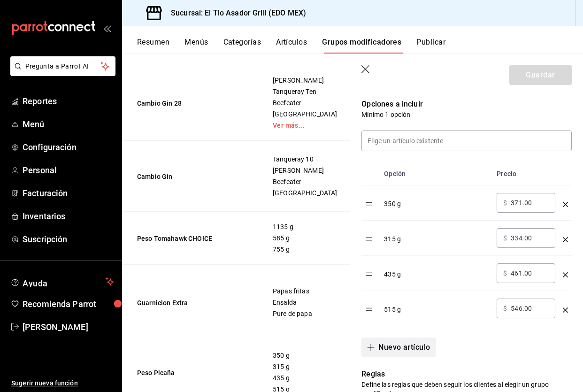 Image resolution: width=583 pixels, height=392 pixels. What do you see at coordinates (466, 141) in the screenshot?
I see `input: Elige un artículo existente` at bounding box center [466, 141].